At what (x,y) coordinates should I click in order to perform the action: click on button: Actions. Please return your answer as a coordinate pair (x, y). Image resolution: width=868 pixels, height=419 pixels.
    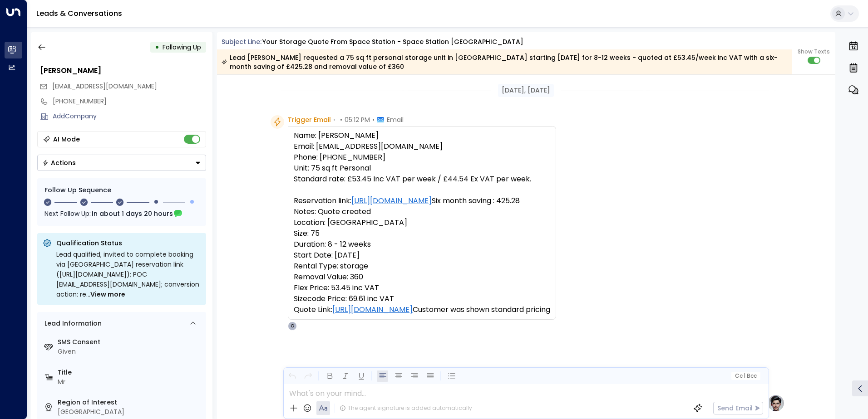
    Looking at the image, I should click on (122, 163).